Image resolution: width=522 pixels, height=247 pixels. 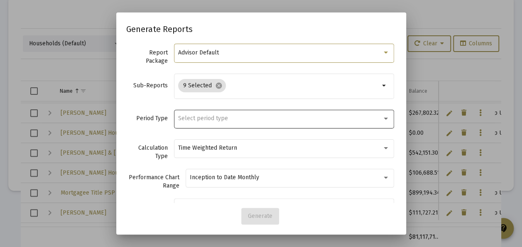 What do you see at coordinates (260, 215) in the screenshot?
I see `span: Generate` at bounding box center [260, 215].